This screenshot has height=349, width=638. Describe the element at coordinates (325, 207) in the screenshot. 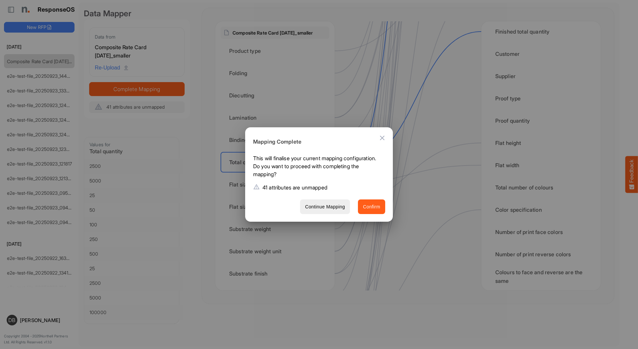

I see `span: Continue Mapping` at that location.